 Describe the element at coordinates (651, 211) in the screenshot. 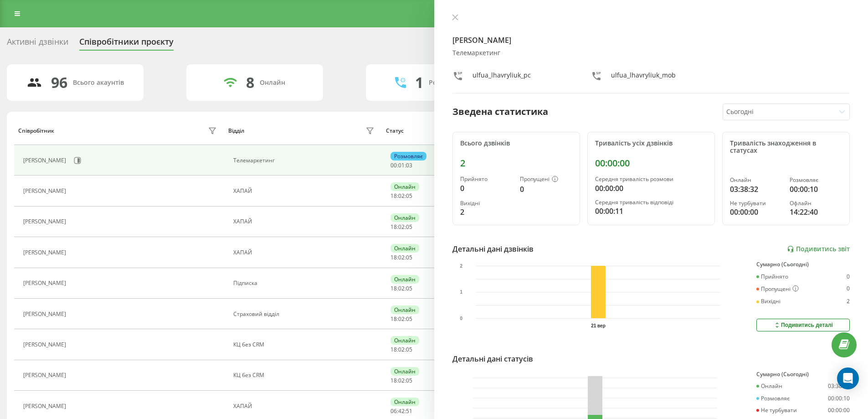

I see `div: 00:00:11` at that location.